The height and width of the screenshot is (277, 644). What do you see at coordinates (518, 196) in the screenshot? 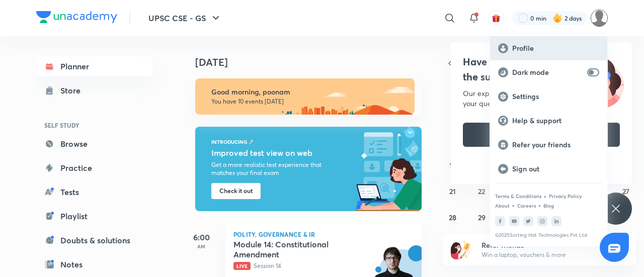
I see `p: Terms & Conditions` at bounding box center [518, 196].